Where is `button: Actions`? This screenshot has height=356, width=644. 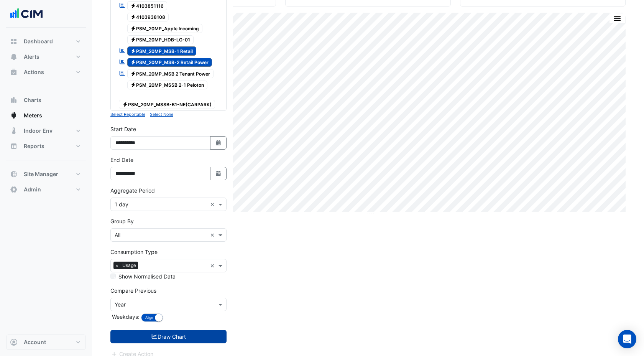 button: Actions is located at coordinates (46, 72).